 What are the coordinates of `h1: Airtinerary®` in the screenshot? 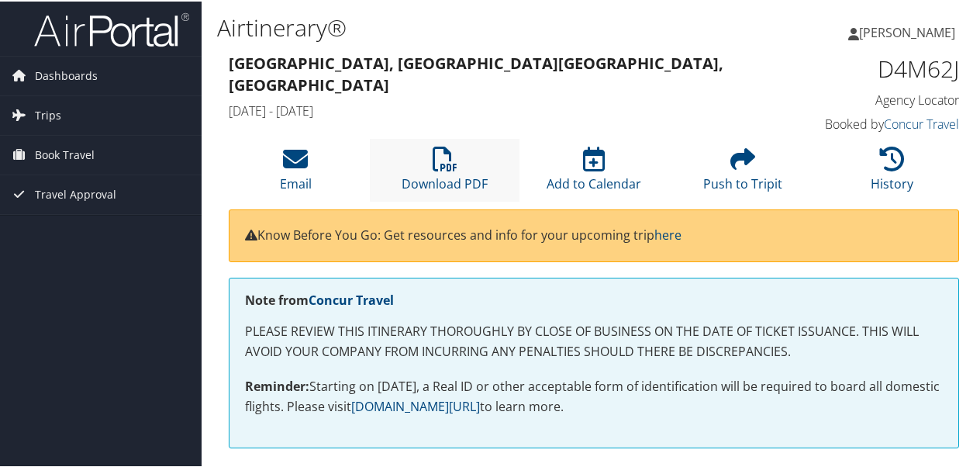 It's located at (469, 27).